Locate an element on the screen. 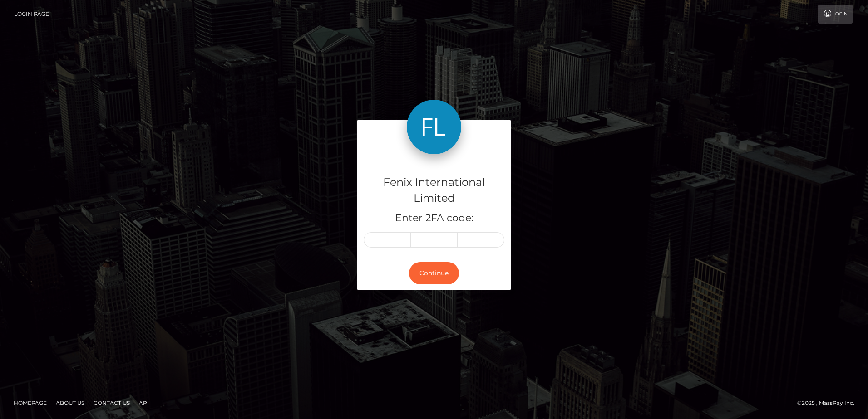 Image resolution: width=868 pixels, height=419 pixels. a: Login Page is located at coordinates (31, 14).